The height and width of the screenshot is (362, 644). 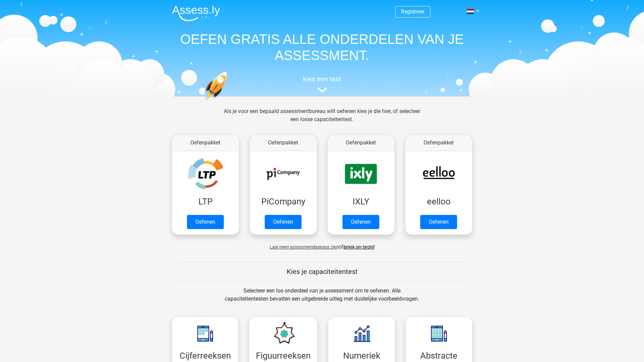 I want to click on div: Selecteer een los onderdeel van je assessment om te oefenen. Alle capaciteitentesten bevatten een..., so click(x=322, y=299).